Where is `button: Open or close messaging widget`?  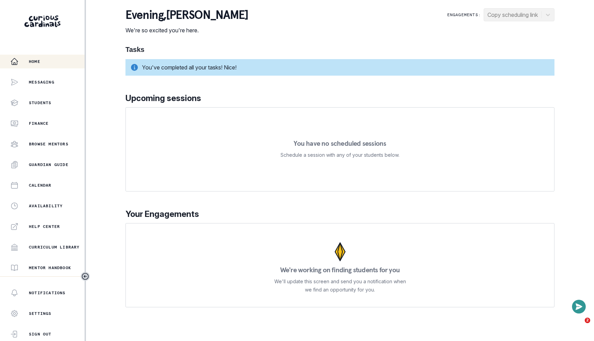 button: Open or close messaging widget is located at coordinates (579, 306).